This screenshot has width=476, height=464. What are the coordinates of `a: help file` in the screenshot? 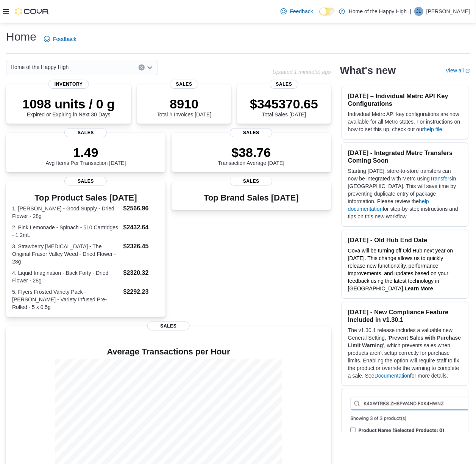 It's located at (434, 129).